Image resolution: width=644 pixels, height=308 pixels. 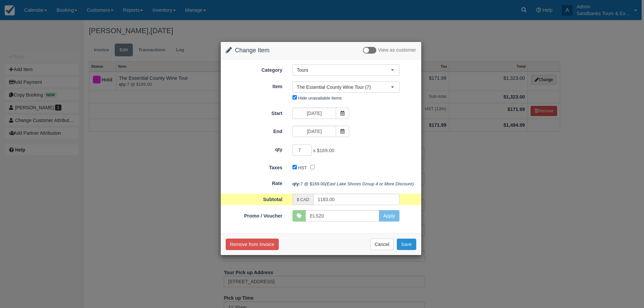 What do you see at coordinates (346, 87) in the screenshot?
I see `button: The Essential County Wine Tour (7)` at bounding box center [346, 87].